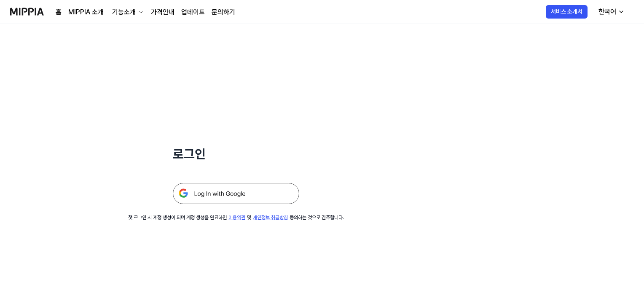 The image size is (644, 293). I want to click on div: 기능소개, so click(124, 12).